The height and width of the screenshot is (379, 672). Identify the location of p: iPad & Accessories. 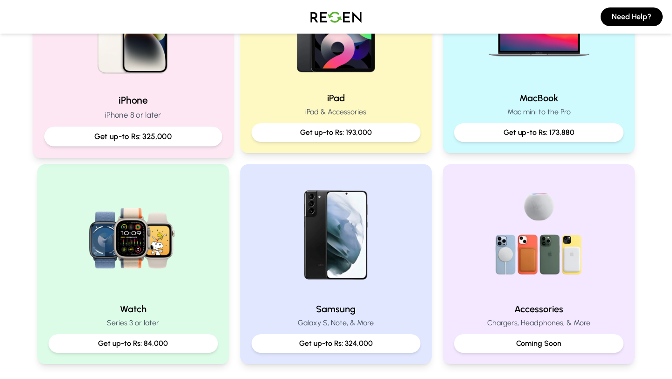
(336, 112).